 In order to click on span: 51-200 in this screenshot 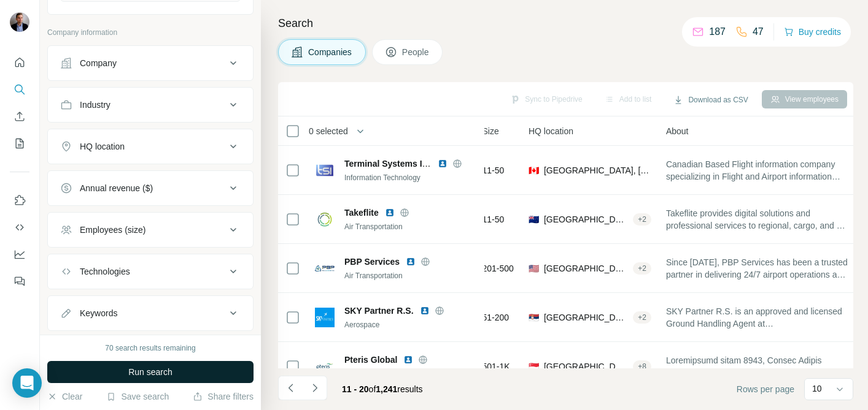, I will do `click(496, 318)`.